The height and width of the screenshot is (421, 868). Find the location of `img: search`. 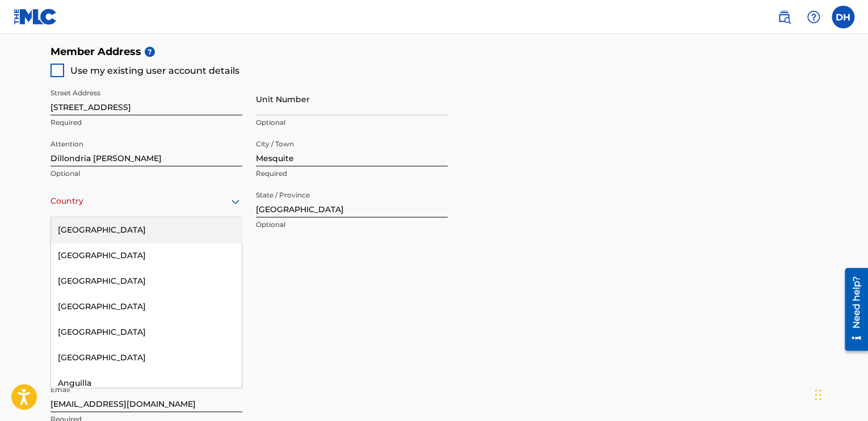

img: search is located at coordinates (784, 17).